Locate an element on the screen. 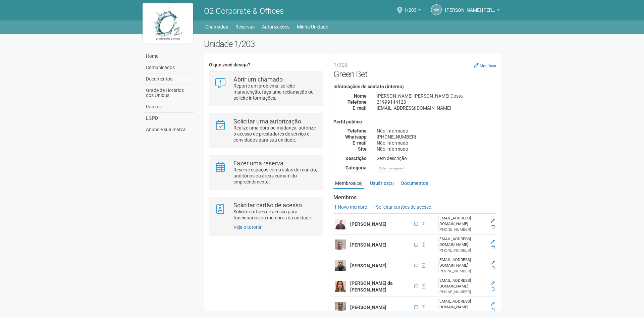  span: O2 Corporate & Offices is located at coordinates (243, 11).